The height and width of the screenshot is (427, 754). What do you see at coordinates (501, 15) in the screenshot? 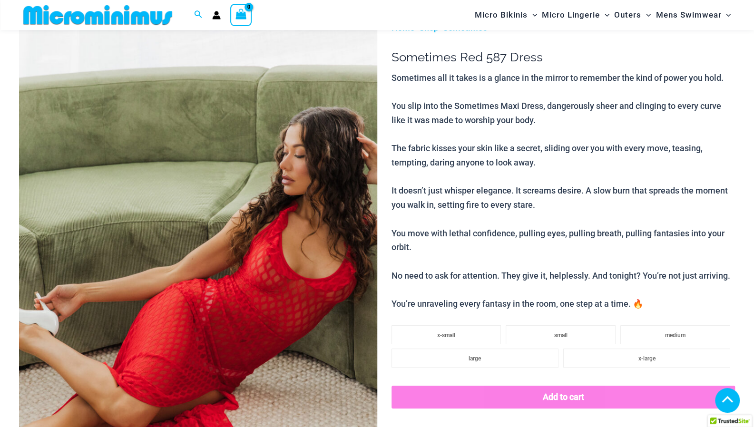
I see `span: Micro Bikinis` at bounding box center [501, 15].